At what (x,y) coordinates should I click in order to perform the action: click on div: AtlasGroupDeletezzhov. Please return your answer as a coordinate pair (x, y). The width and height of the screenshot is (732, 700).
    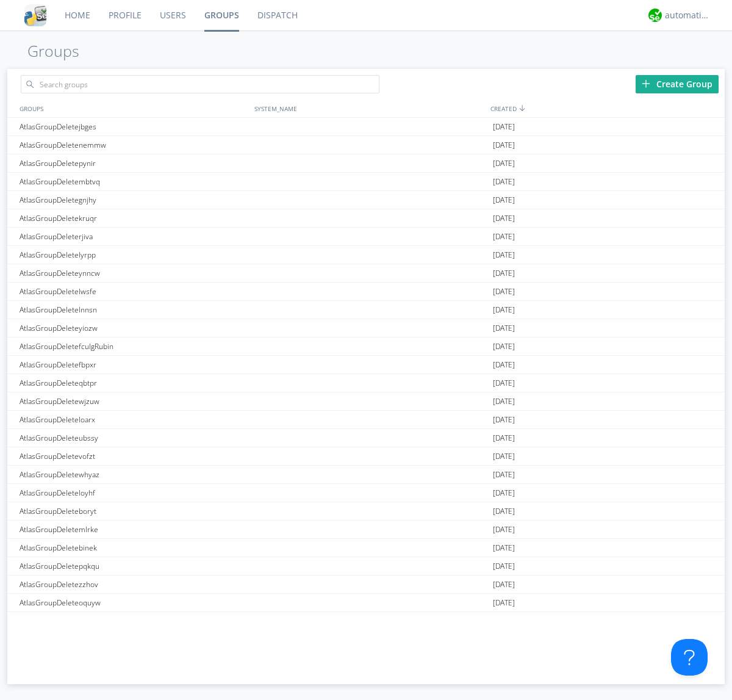
    Looking at the image, I should click on (134, 584).